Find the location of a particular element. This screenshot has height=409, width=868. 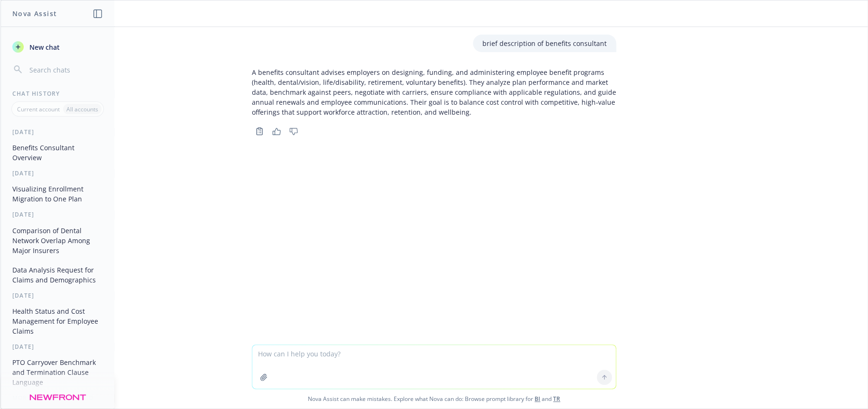

p: brief description of benefits consultant is located at coordinates (545, 43).